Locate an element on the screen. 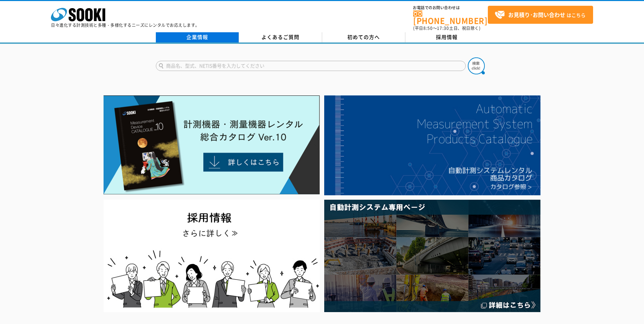  img: btn_search.png is located at coordinates (476, 66).